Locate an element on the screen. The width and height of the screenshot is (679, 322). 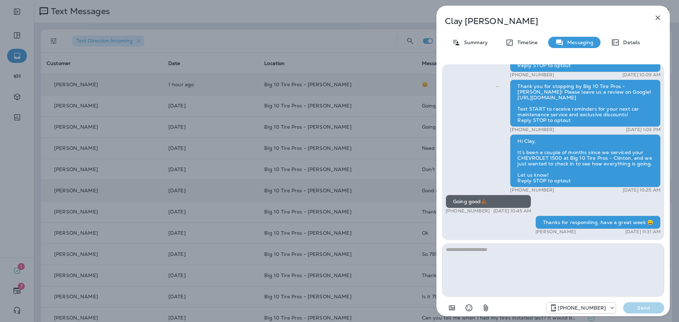
button: Select an emoji is located at coordinates (469, 308).